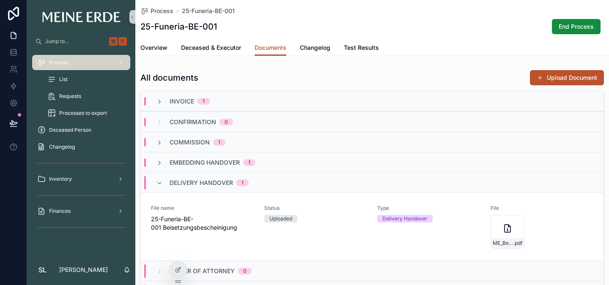 This screenshot has width=609, height=285. What do you see at coordinates (123, 41) in the screenshot?
I see `span: K` at bounding box center [123, 41].